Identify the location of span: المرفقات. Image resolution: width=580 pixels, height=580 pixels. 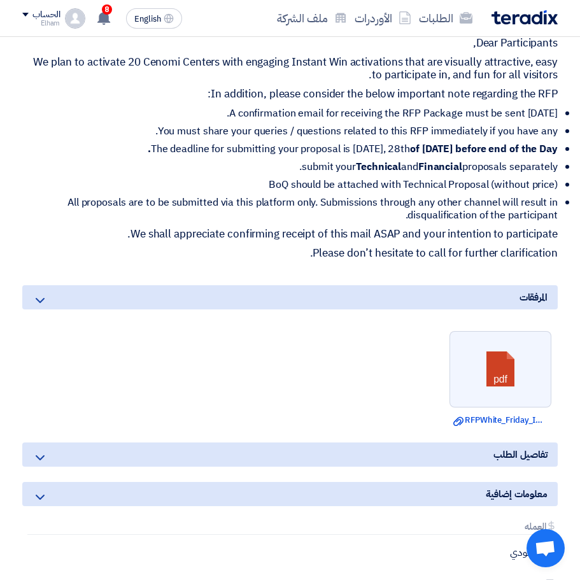
(533, 297).